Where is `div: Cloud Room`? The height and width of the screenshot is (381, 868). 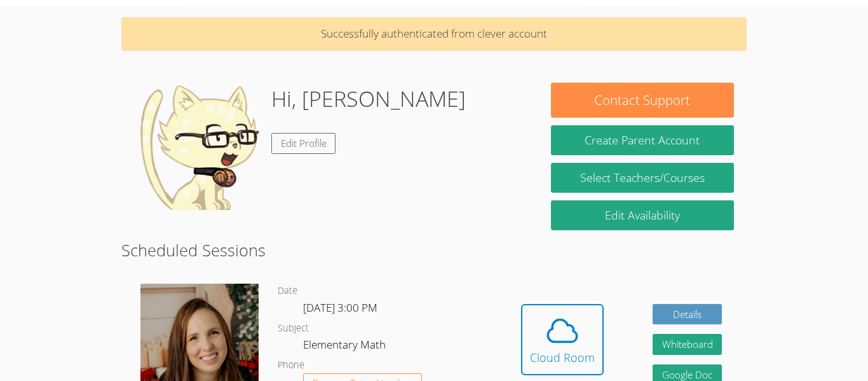
div: Cloud Room is located at coordinates (562, 357).